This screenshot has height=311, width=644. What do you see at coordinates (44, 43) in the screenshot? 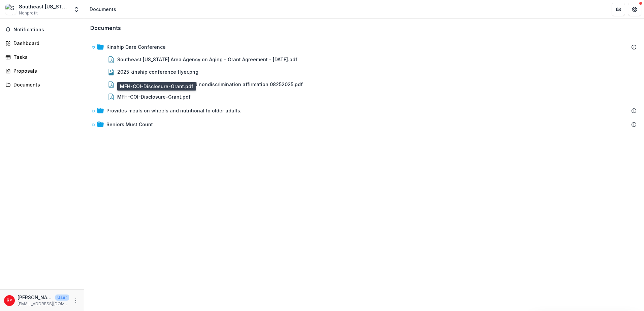
I see `div: Dashboard` at bounding box center [44, 43].